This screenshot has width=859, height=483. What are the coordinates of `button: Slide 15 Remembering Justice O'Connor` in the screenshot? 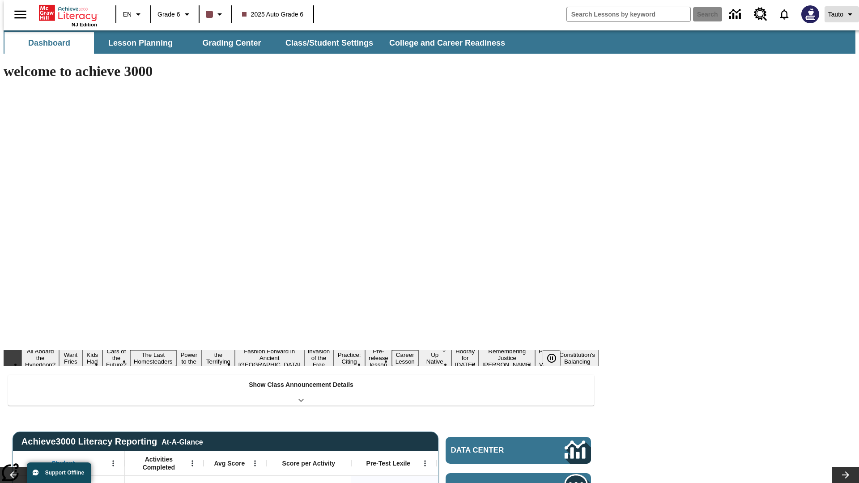 It's located at (507, 358).